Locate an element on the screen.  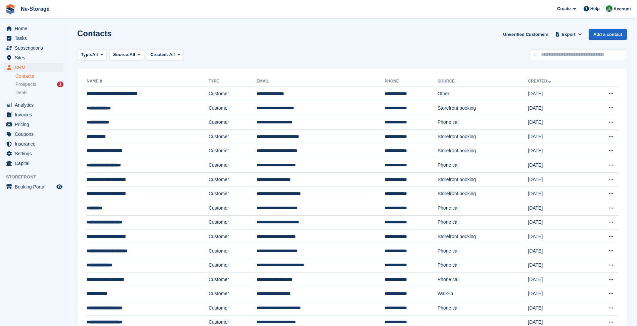
a: Preview store is located at coordinates (59, 187).